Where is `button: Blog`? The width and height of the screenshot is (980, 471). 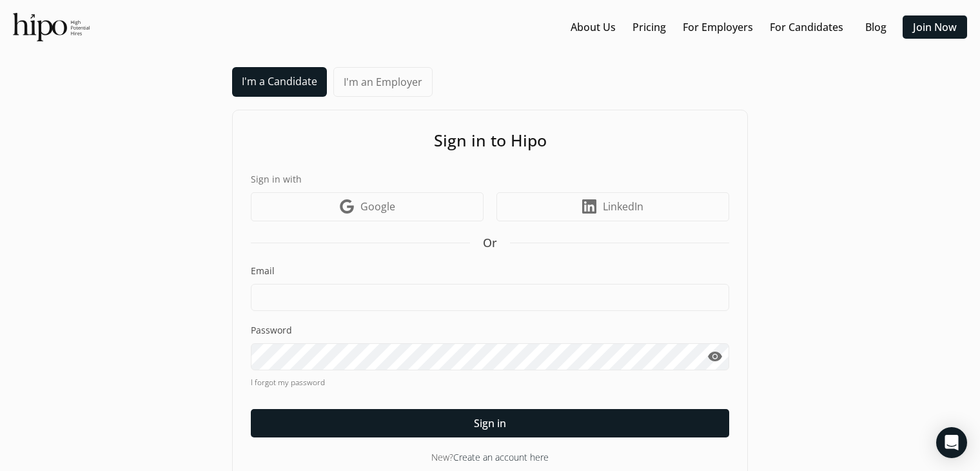
button: Blog is located at coordinates (875, 27).